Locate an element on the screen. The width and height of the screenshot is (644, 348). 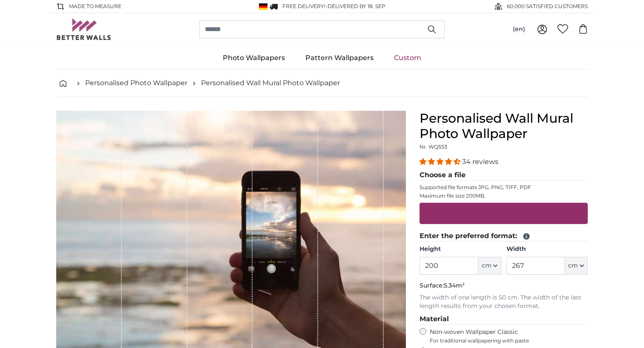
p: Surface: is located at coordinates (503, 286).